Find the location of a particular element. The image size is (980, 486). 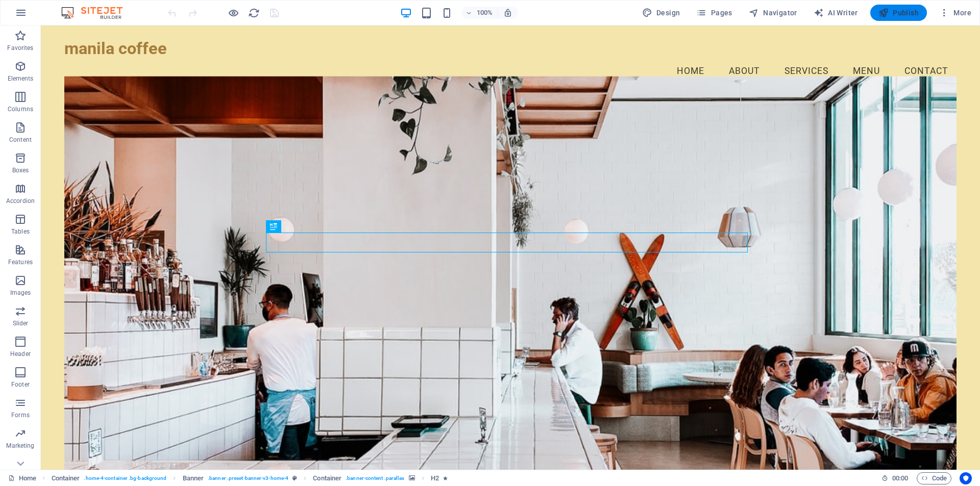

a: Click to cancel selection. Double-click to open Pages is located at coordinates (22, 478).